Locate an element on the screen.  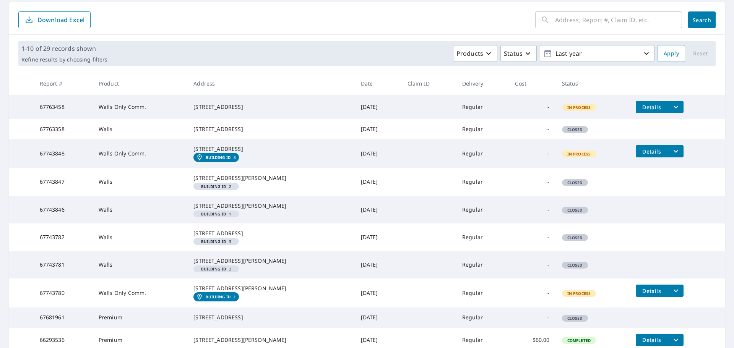
th: Status is located at coordinates (592, 83).